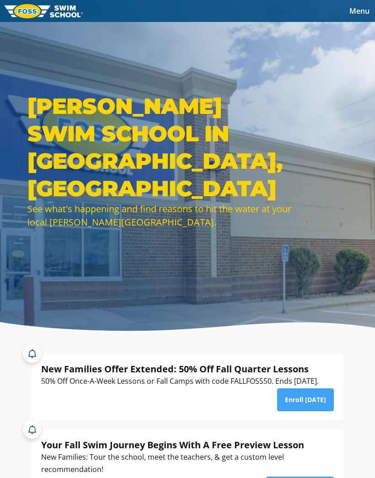 Image resolution: width=375 pixels, height=478 pixels. I want to click on div: New Families: Tour the school, meet the teachers, & get a custom level recommendation!, so click(188, 464).